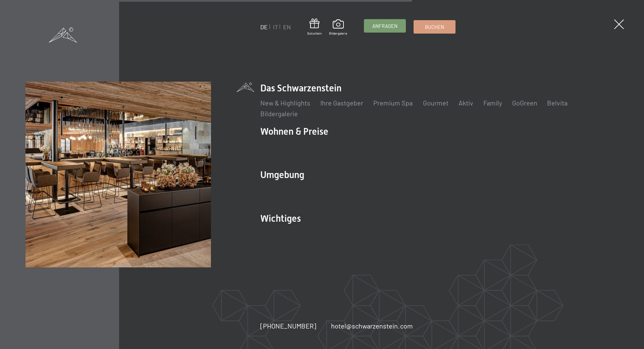 This screenshot has height=349, width=644. Describe the element at coordinates (434, 27) in the screenshot. I see `span: Buchen` at that location.